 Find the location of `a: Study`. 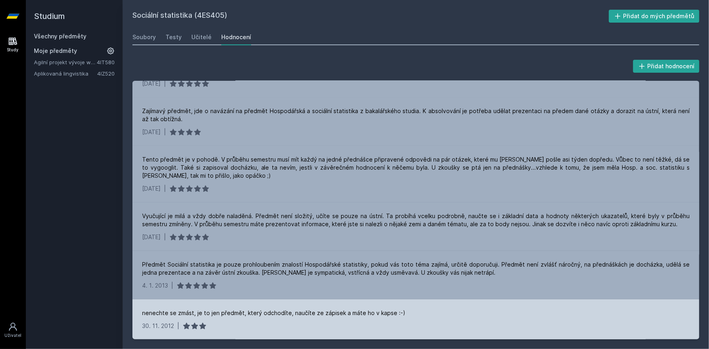

a: Study is located at coordinates (13, 44).